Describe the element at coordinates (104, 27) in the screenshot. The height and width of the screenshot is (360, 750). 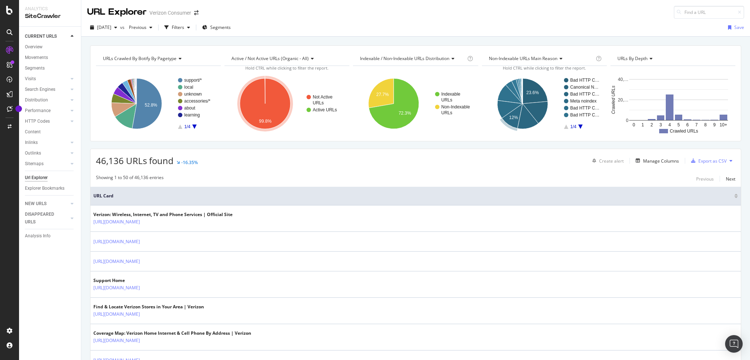
I see `span: 2025 Aug. 10th` at that location.